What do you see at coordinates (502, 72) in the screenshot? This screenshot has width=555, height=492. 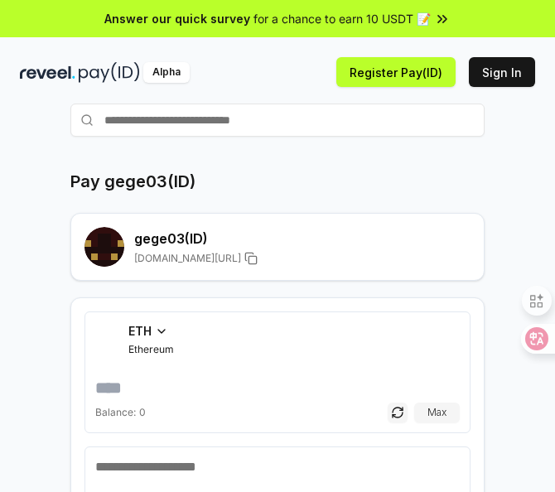 I see `button: Sign In` at bounding box center [502, 72].